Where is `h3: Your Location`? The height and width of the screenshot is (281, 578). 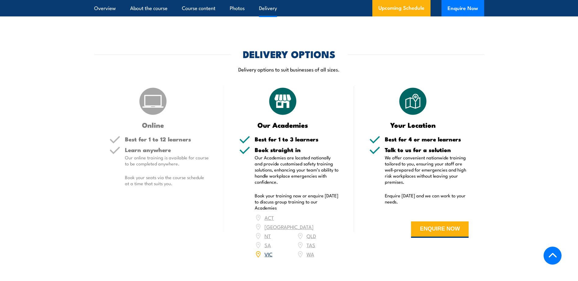
h3: Your Location is located at coordinates (413, 125).